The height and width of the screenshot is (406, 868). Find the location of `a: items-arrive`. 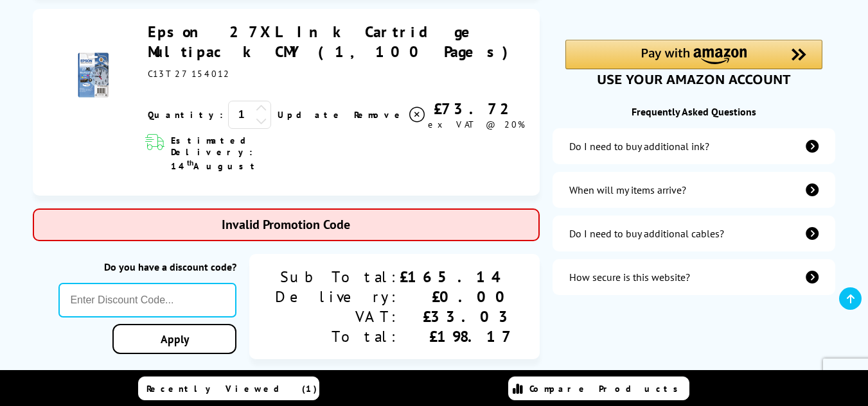

a: items-arrive is located at coordinates (694, 190).